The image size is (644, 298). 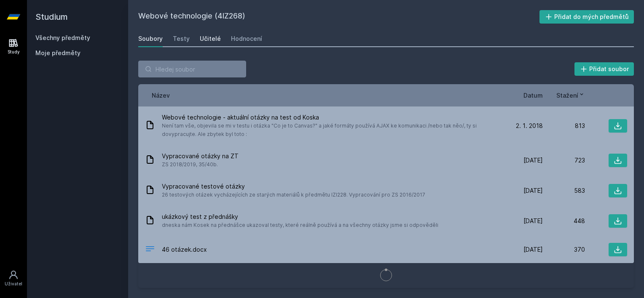 I want to click on div: Hodnocení, so click(x=247, y=39).